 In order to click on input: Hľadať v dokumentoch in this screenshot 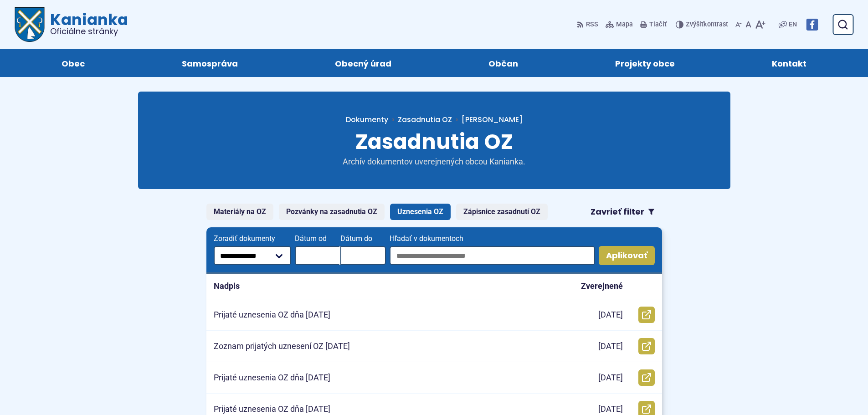, I will do `click(492, 256)`.